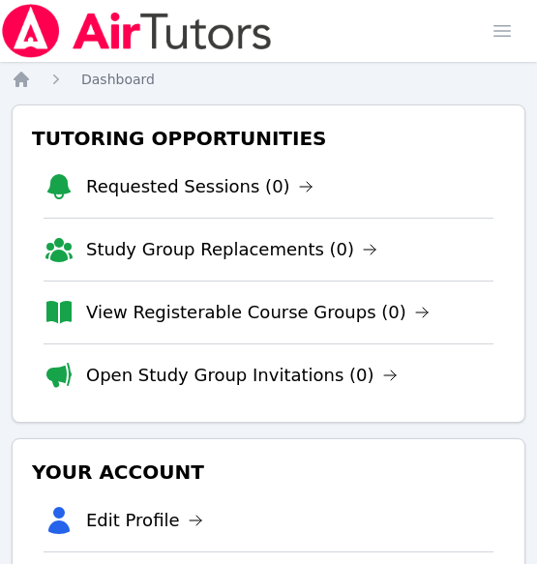 This screenshot has width=537, height=564. What do you see at coordinates (268, 472) in the screenshot?
I see `h3: Your Account` at bounding box center [268, 472].